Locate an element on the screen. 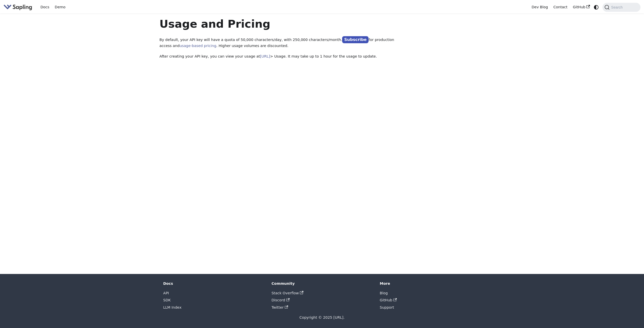 This screenshot has height=328, width=644. a: Sapling.aiSapling.ai is located at coordinates (18, 7).